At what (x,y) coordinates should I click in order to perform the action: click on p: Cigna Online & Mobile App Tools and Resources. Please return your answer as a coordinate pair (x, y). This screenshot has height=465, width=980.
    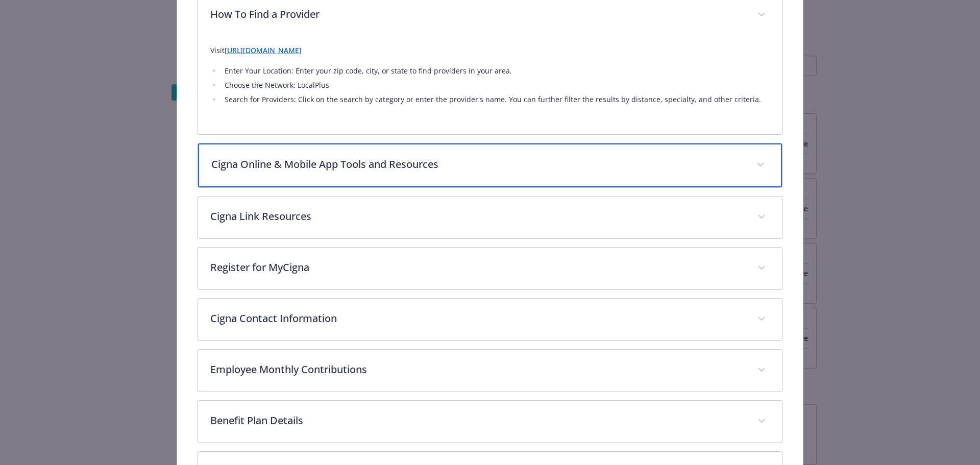
    Looking at the image, I should click on (478, 164).